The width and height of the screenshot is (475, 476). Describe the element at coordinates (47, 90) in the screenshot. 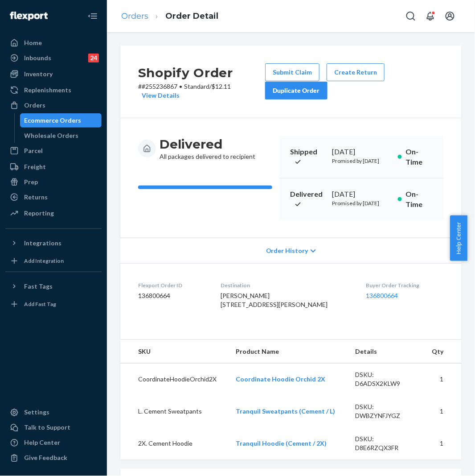

I see `div: Replenishments` at that location.